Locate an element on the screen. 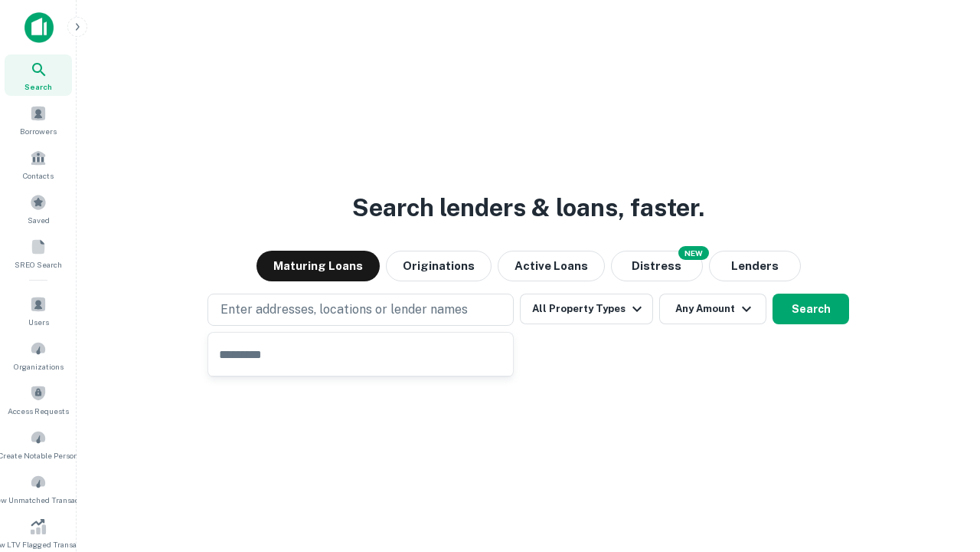 Image resolution: width=980 pixels, height=552 pixels. div: Borrowers is located at coordinates (38, 119).